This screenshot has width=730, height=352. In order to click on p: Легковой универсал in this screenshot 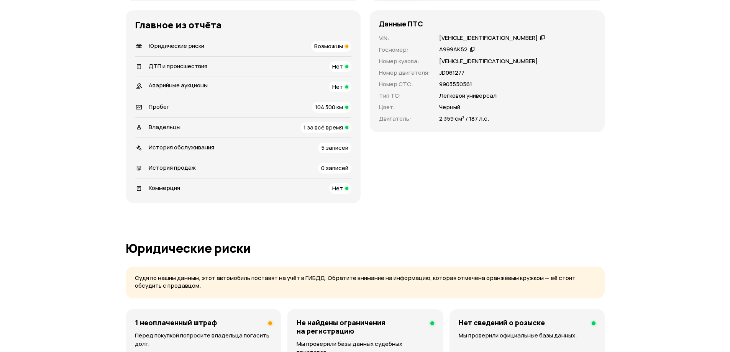, I will do `click(468, 96)`.